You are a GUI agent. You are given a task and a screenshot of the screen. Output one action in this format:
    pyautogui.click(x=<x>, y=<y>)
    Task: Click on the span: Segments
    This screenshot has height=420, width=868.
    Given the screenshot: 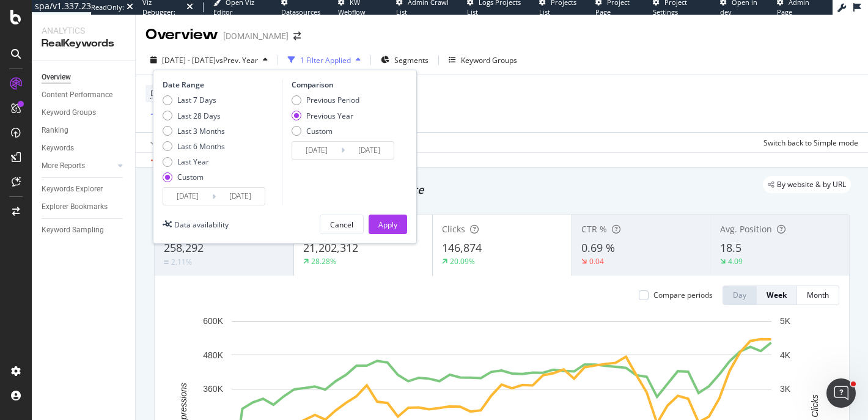 What is the action you would take?
    pyautogui.click(x=412, y=60)
    